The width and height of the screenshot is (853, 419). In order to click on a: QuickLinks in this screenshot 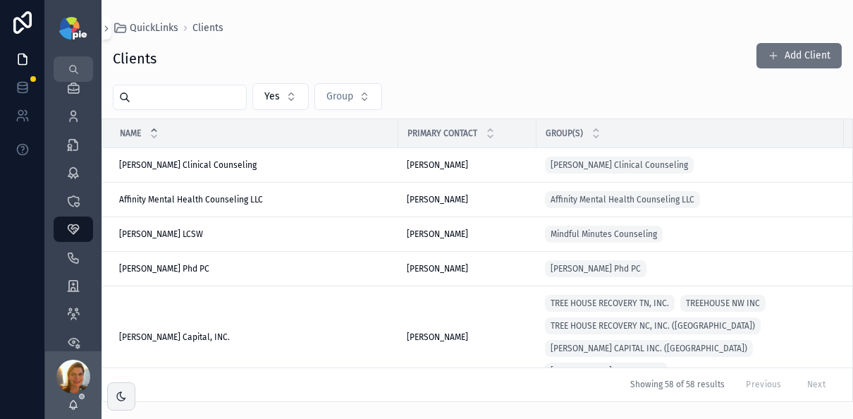, I will do `click(145, 28)`.